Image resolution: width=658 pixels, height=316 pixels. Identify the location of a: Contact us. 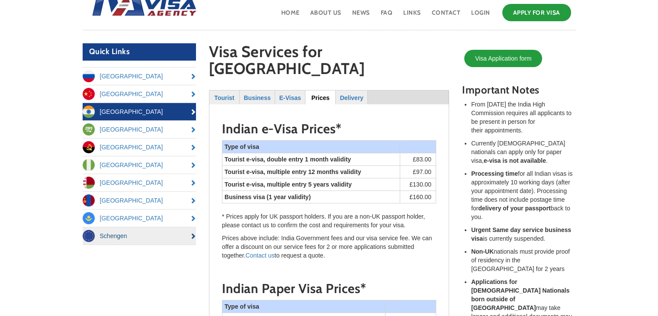
(260, 255).